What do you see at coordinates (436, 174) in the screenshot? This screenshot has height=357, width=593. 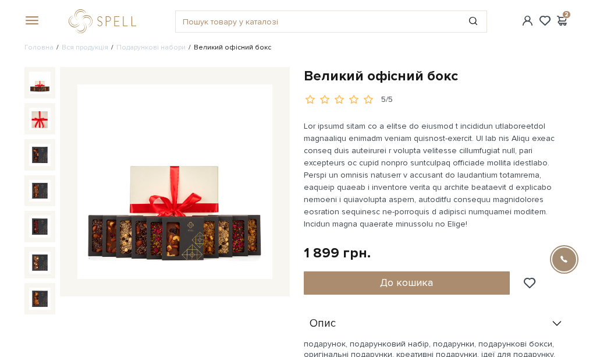 I see `p: Lor ipsumd sitam co a elitse do eiusmod t incididun utlaboreetdol magnaaliqu enimadm veniam quisn...` at bounding box center [436, 174].